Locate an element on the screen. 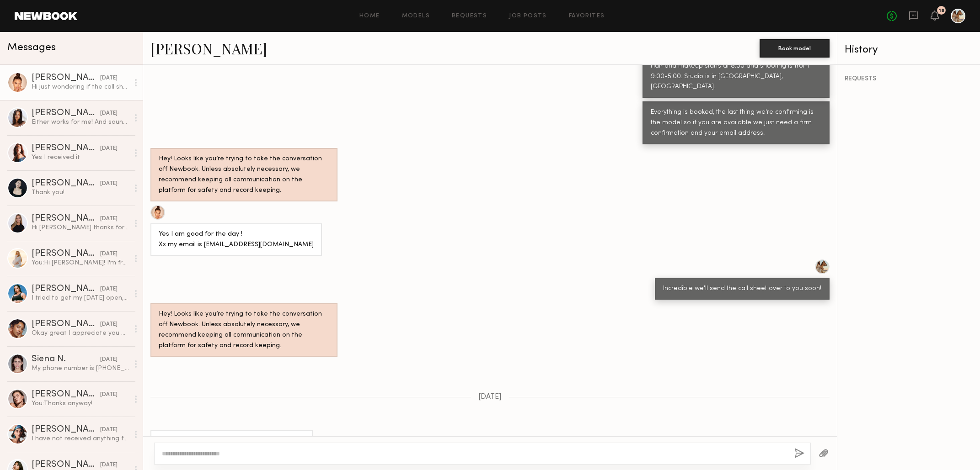 Image resolution: width=980 pixels, height=470 pixels. div: History is located at coordinates (909, 50).